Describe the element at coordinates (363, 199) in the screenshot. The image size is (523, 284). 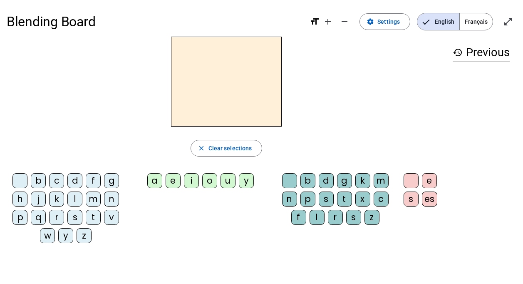
I see `div: x` at that location.